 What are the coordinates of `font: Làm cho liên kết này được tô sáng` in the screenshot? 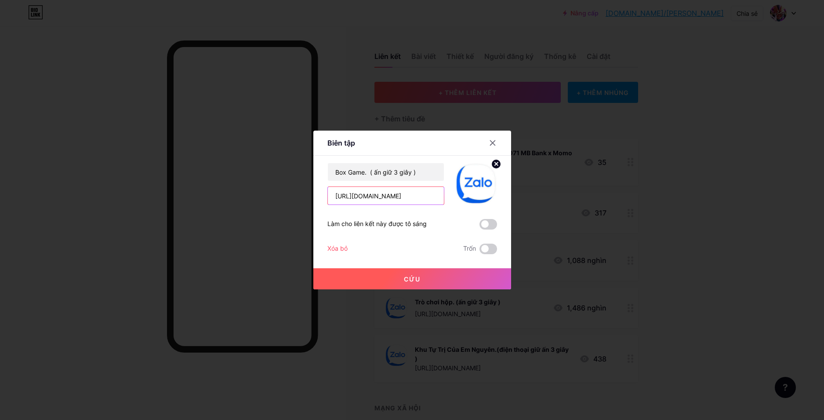 It's located at (377, 223).